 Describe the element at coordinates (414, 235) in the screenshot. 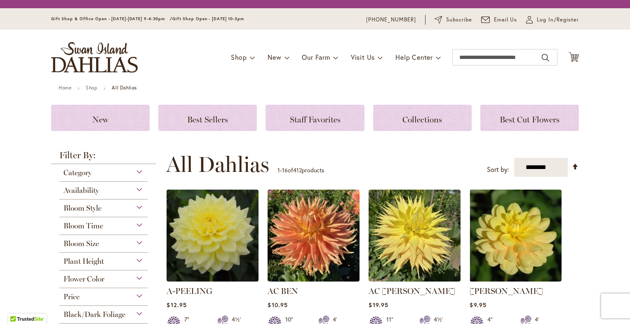

I see `img: AC Jeri` at that location.